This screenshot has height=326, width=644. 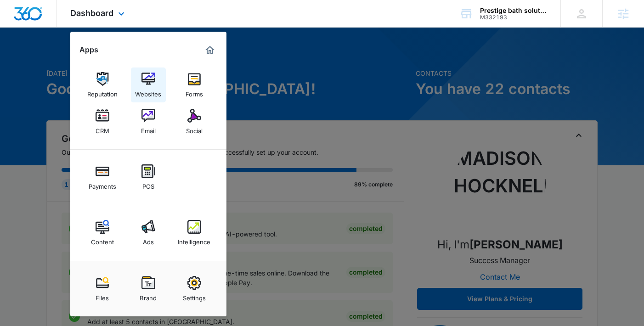 What do you see at coordinates (195, 122) in the screenshot?
I see `a: Social` at bounding box center [195, 122].